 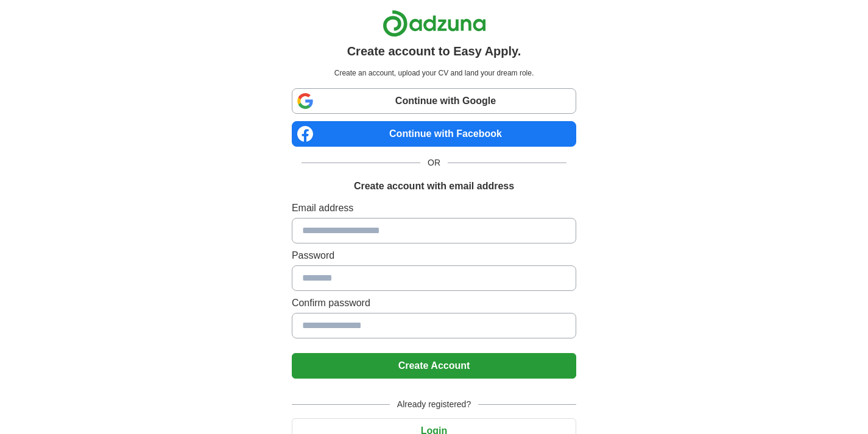 What do you see at coordinates (434, 366) in the screenshot?
I see `button: Create Account` at bounding box center [434, 366].